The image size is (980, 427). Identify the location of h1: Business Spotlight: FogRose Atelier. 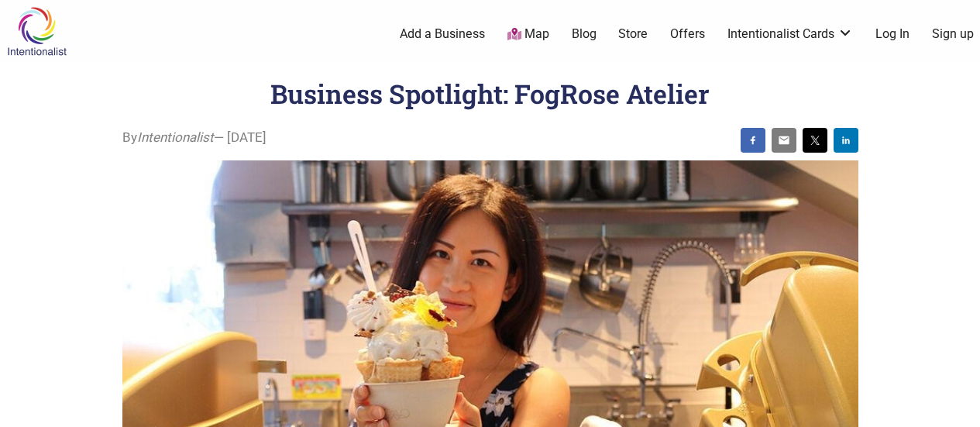
(490, 93).